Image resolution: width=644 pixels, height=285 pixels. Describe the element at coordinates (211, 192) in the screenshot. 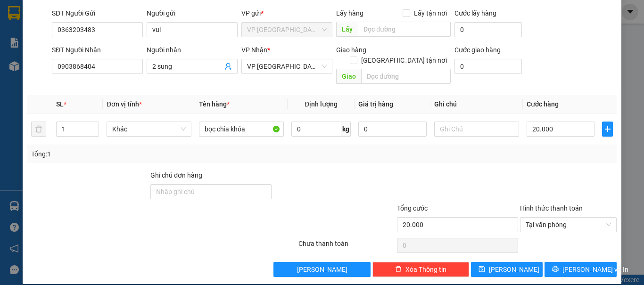

I see `input: Ghi chú đơn hàng` at that location.